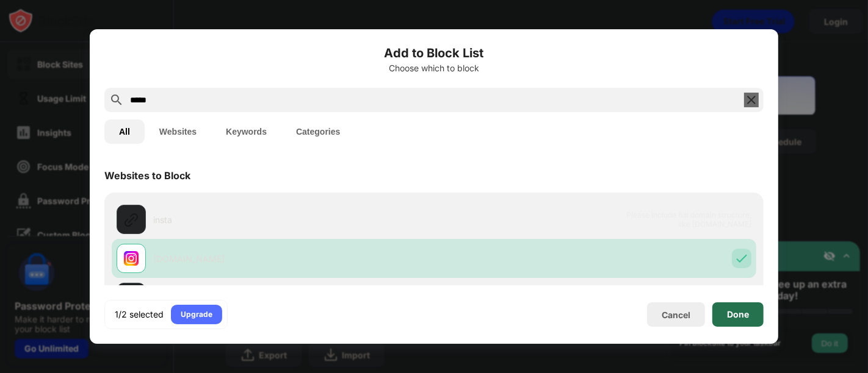 This screenshot has height=373, width=868. I want to click on img: search.svg, so click(117, 100).